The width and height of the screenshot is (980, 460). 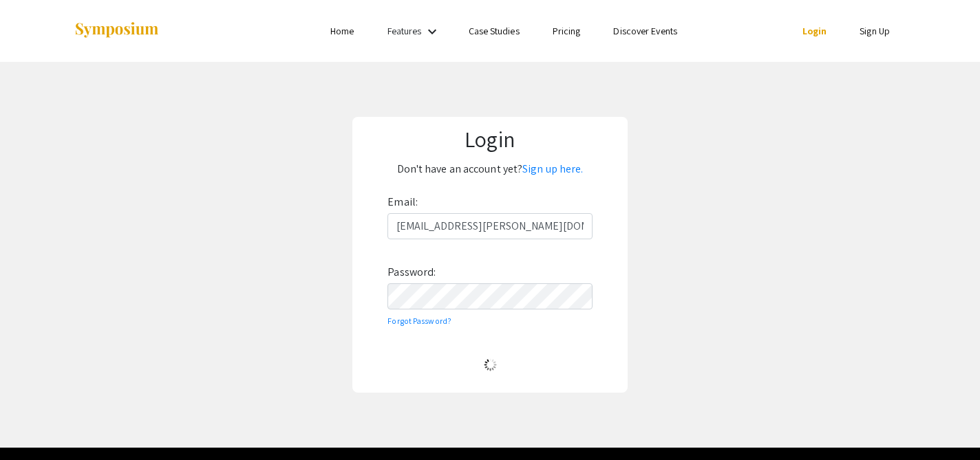 What do you see at coordinates (874, 31) in the screenshot?
I see `a: Sign Up` at bounding box center [874, 31].